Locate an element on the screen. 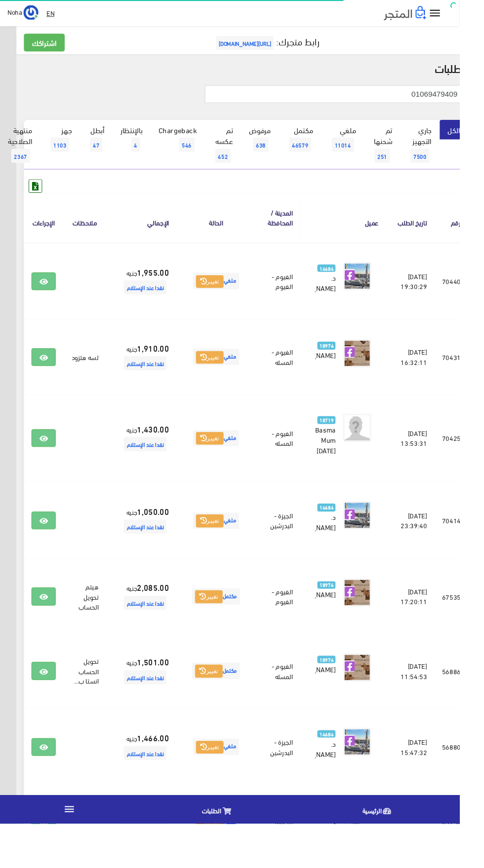  span: 7500 is located at coordinates (442, 164).